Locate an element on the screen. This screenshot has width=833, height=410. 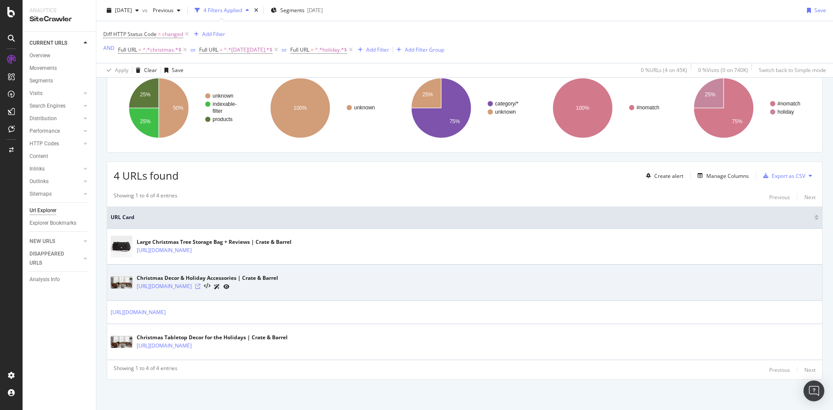
span: vs is located at coordinates (146, 10).